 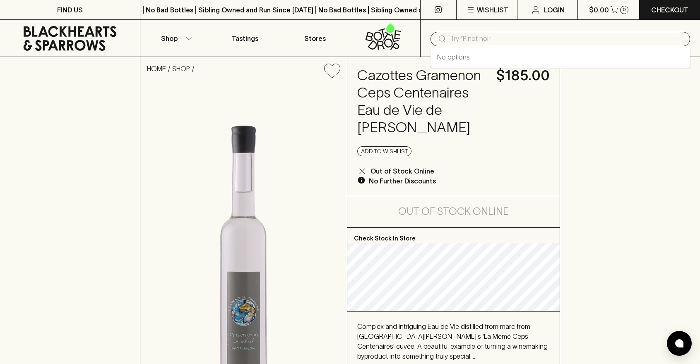 What do you see at coordinates (554, 10) in the screenshot?
I see `p: Login` at bounding box center [554, 10].